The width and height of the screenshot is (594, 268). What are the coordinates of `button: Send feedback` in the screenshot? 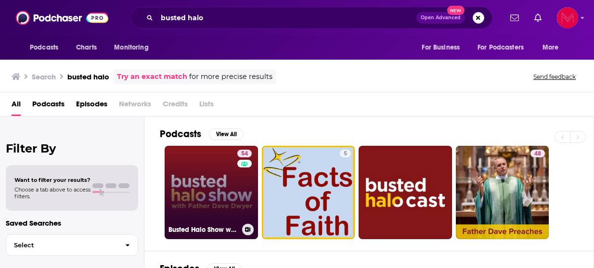 It's located at (555, 77).